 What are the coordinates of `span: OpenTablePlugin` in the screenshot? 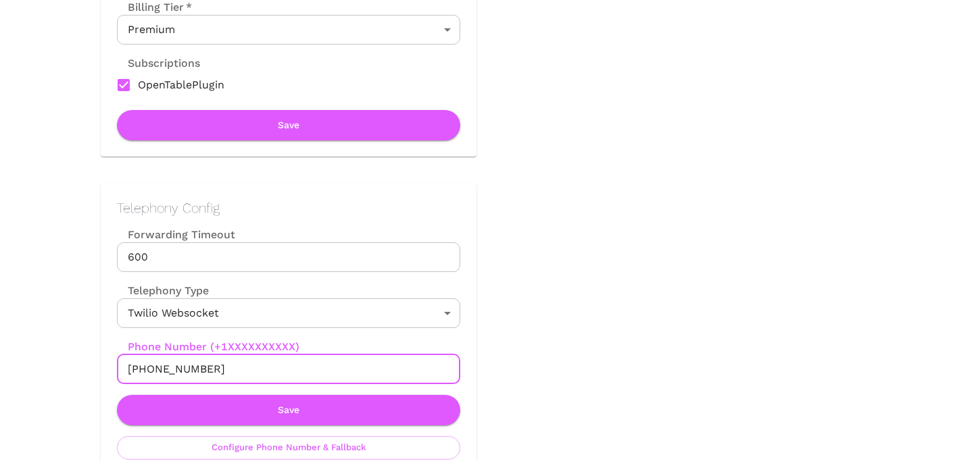 It's located at (181, 85).